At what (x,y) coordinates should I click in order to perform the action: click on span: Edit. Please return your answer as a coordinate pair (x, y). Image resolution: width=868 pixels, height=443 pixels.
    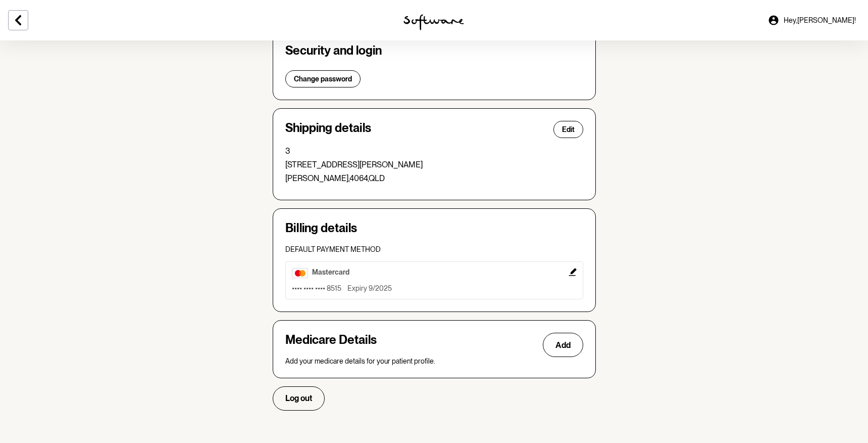
    Looking at the image, I should click on (568, 129).